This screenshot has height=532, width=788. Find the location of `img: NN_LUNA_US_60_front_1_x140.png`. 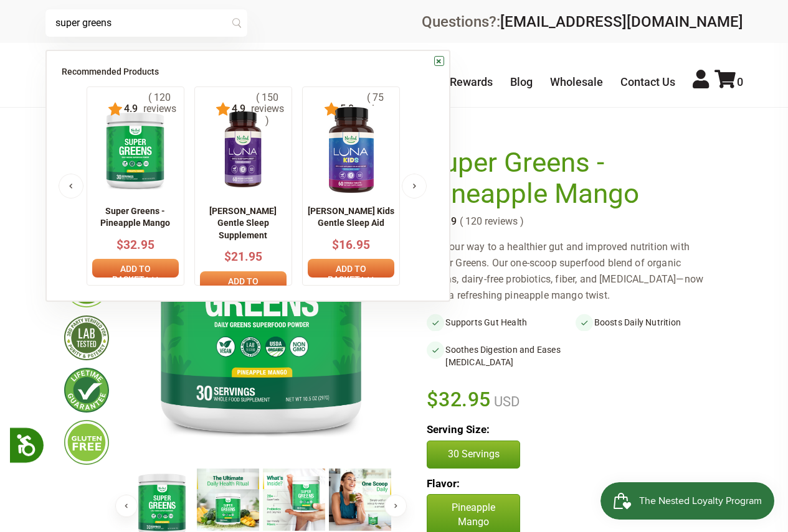

img: NN_LUNA_US_60_front_1_x140.png is located at coordinates (243, 150).